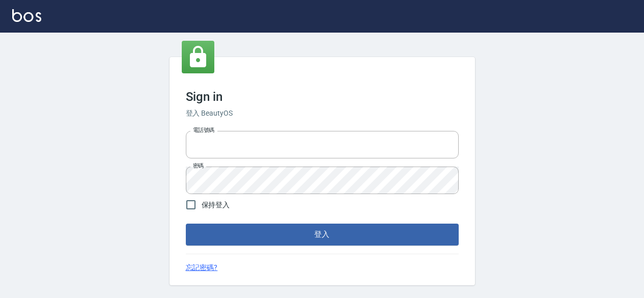 Image resolution: width=644 pixels, height=298 pixels. Describe the element at coordinates (26, 15) in the screenshot. I see `img: Logo` at that location.